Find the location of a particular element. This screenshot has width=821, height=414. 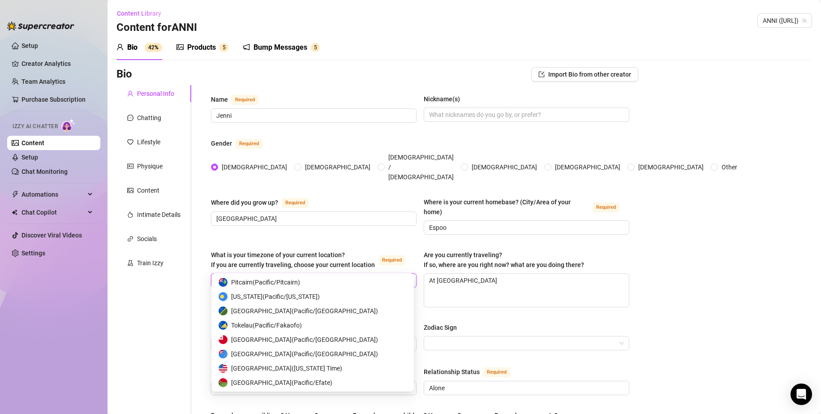

div: Sexual Orientation is located at coordinates (237, 372).